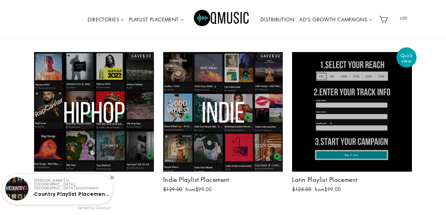 The width and height of the screenshot is (446, 215). Describe the element at coordinates (94, 208) in the screenshot. I see `small: Verified by CareCart` at that location.